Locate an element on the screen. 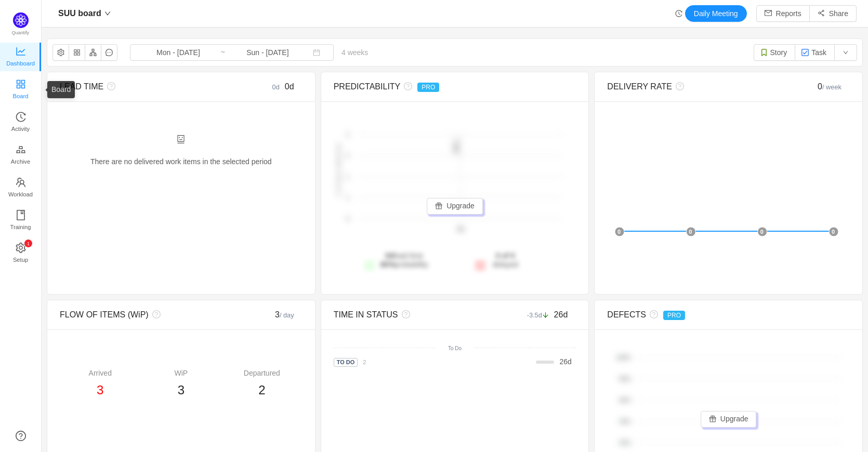 This screenshot has height=452, width=868. tspan: 80% is located at coordinates (626, 379).